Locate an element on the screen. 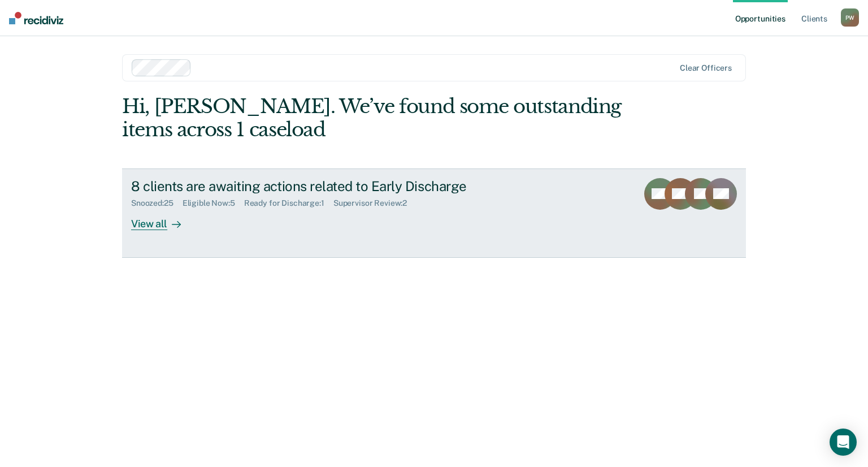 This screenshot has width=868, height=467. a: 8 clients are awaiting actions related to Early DischargeSnoozed:25Eligible Now:5Ready for Discha... is located at coordinates (434, 213).